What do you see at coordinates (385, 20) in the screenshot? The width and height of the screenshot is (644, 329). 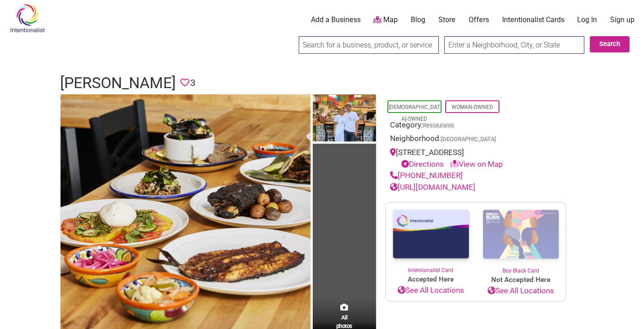 I see `a: Map` at bounding box center [385, 20].